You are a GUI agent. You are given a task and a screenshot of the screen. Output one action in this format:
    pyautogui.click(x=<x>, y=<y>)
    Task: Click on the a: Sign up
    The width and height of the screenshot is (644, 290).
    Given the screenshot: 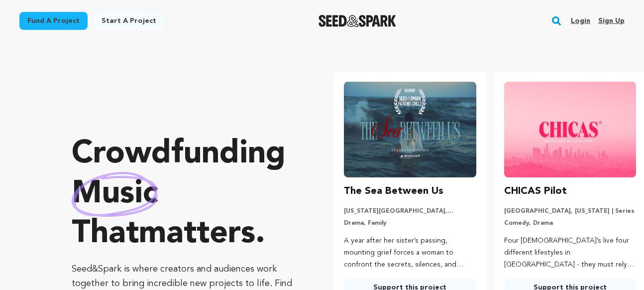 What is the action you would take?
    pyautogui.click(x=611, y=21)
    